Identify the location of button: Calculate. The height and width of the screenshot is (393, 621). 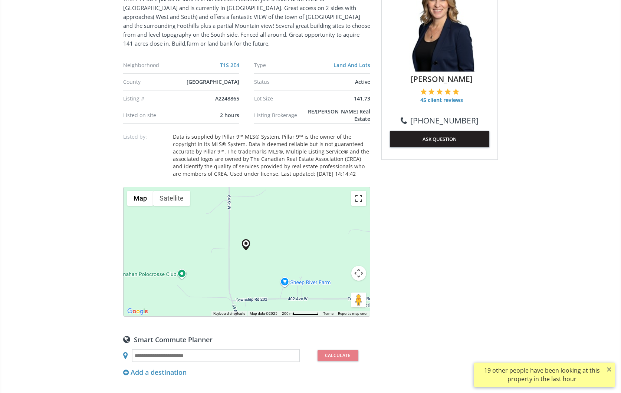
(338, 356).